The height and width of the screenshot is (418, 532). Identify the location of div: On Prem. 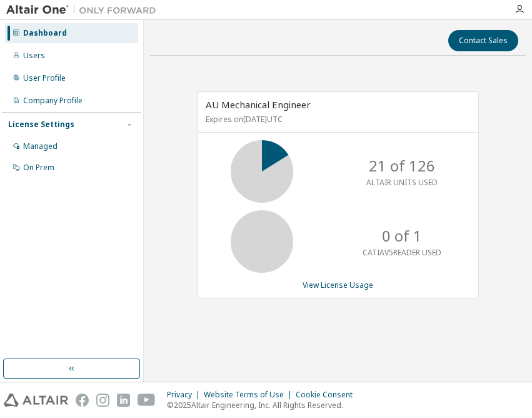
(39, 168).